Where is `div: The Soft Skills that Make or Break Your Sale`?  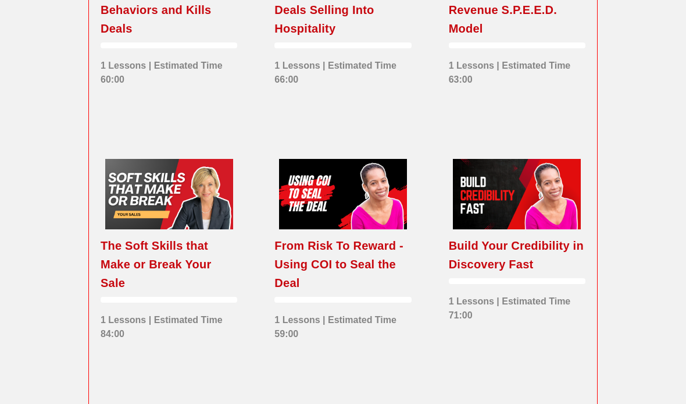 div: The Soft Skills that Make or Break Your Sale is located at coordinates (169, 265).